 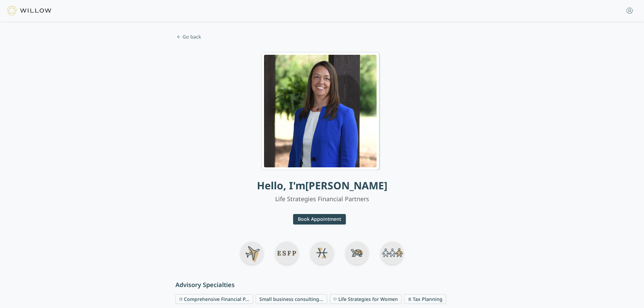 What do you see at coordinates (365, 299) in the screenshot?
I see `span: Life Strategies for Women` at bounding box center [365, 299].